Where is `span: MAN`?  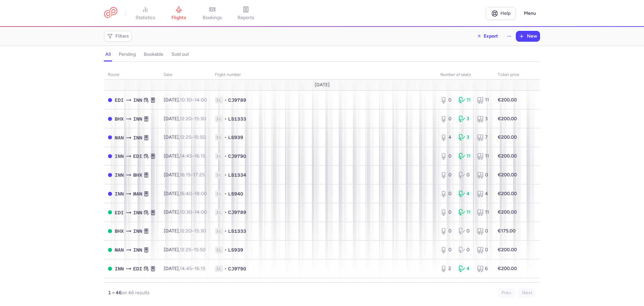
span: MAN is located at coordinates (138, 194).